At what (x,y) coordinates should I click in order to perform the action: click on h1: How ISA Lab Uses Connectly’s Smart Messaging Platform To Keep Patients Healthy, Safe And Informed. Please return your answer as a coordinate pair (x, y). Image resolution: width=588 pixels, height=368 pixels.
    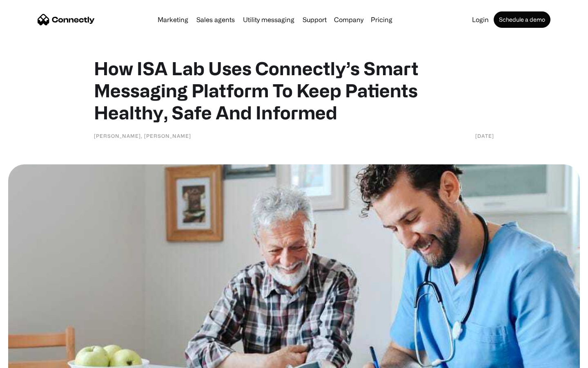
    Looking at the image, I should click on (294, 91).